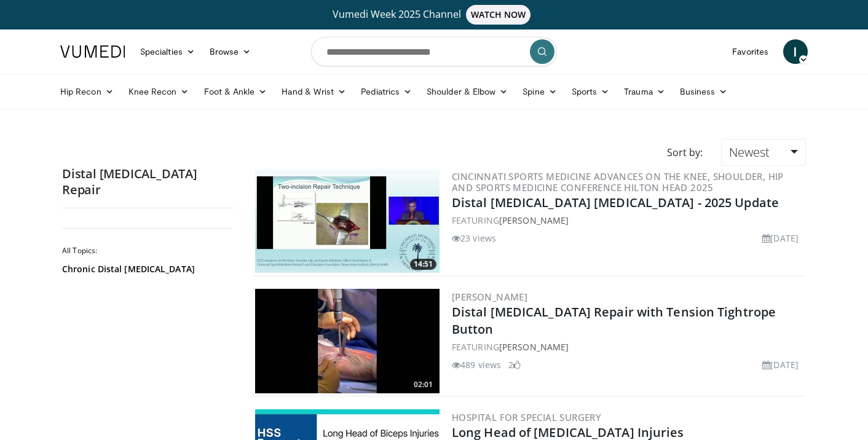 This screenshot has width=868, height=440. I want to click on a: 14:51, so click(347, 221).